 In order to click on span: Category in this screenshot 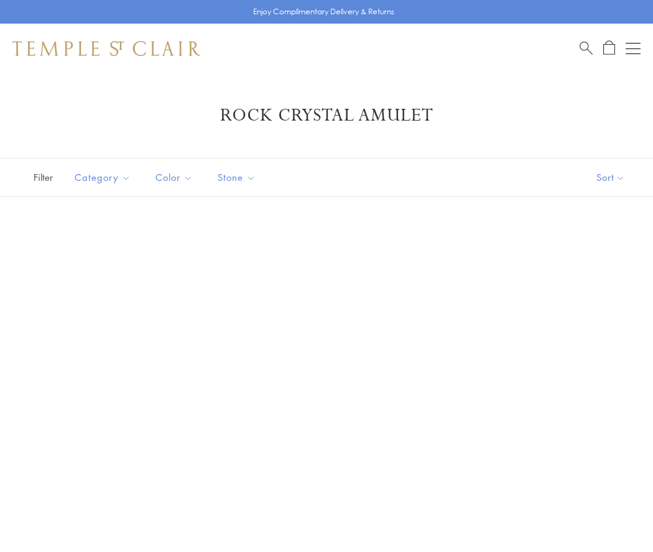, I will do `click(104, 177)`.